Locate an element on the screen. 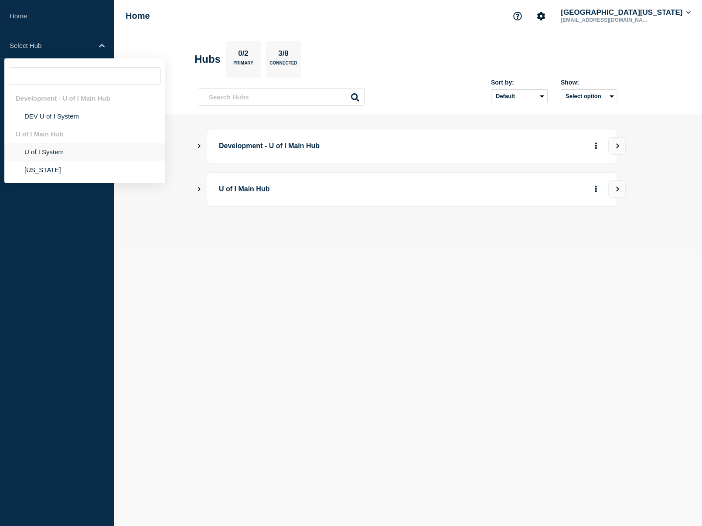 Image resolution: width=702 pixels, height=526 pixels. p: Connected is located at coordinates (283, 65).